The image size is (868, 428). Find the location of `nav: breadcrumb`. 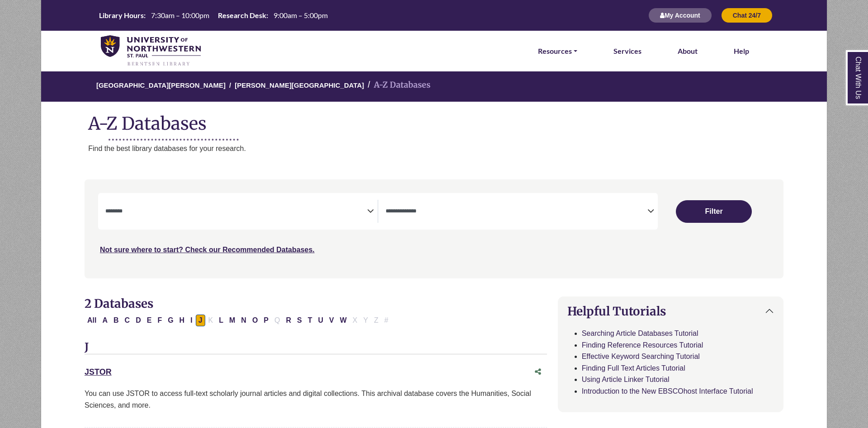

nav: breadcrumb is located at coordinates (433, 86).